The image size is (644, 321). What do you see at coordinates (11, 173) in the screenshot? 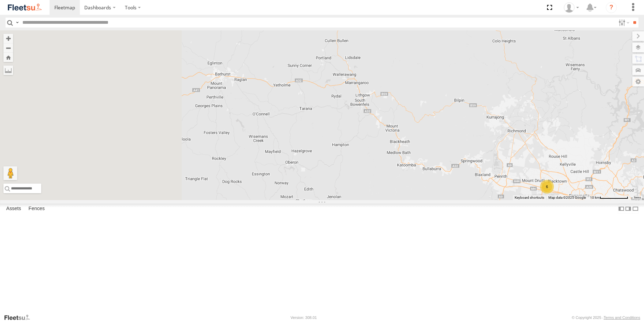
I see `button: Drag Pegman onto the map to open Street View` at bounding box center [11, 173].